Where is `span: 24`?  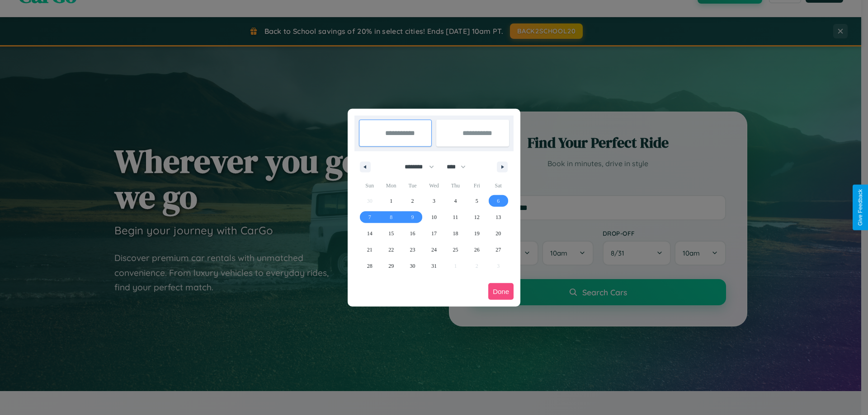
span: 24 is located at coordinates (434, 250).